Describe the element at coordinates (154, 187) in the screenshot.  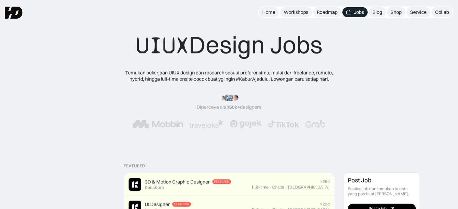
I see `div: KonaKorp` at that location.